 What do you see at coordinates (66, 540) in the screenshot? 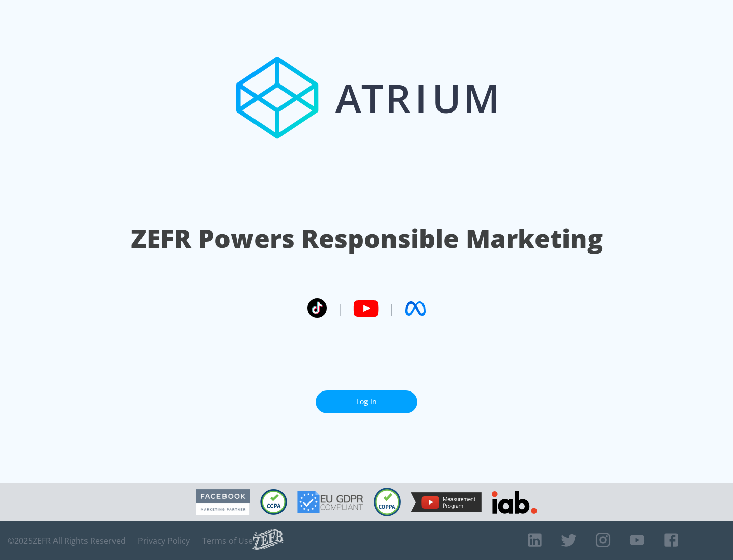
I see `span: © 2025 ZEFR All Rights Reserved` at bounding box center [66, 540].